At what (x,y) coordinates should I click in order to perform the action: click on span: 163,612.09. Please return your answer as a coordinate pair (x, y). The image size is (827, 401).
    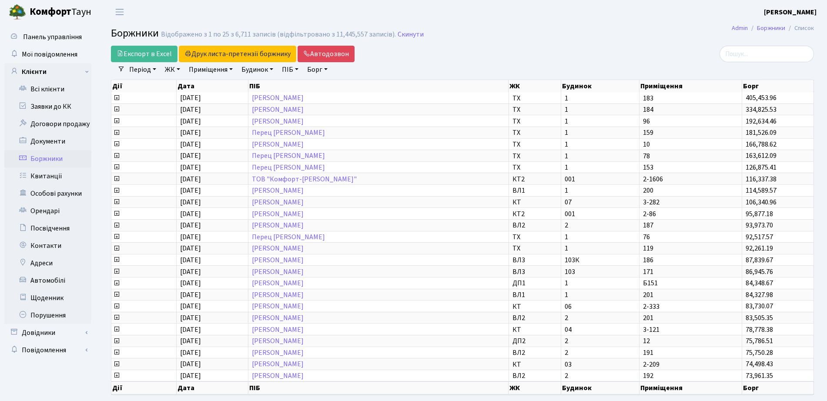
    Looking at the image, I should click on (761, 156).